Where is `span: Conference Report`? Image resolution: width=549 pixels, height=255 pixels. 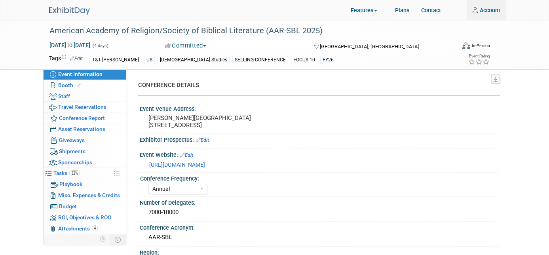
span: Conference Report is located at coordinates (82, 118).